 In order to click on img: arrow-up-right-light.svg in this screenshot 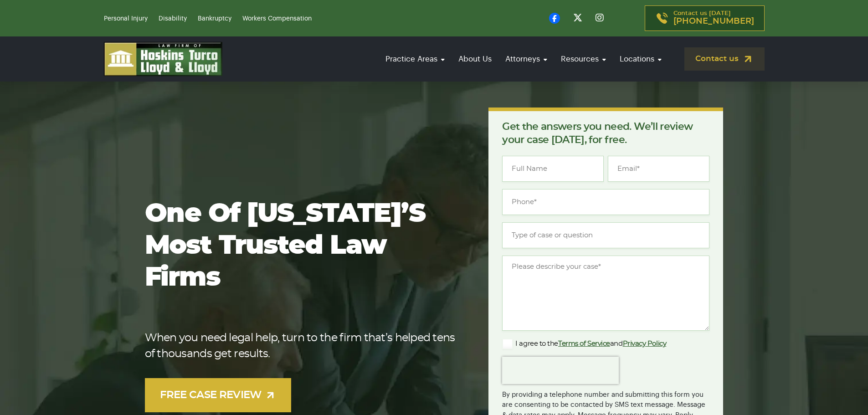, I will do `click(271, 395)`.